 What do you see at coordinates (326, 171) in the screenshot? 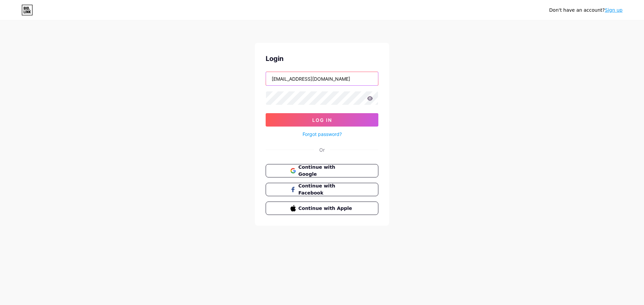
I see `span: Continue with Google` at bounding box center [326, 171].